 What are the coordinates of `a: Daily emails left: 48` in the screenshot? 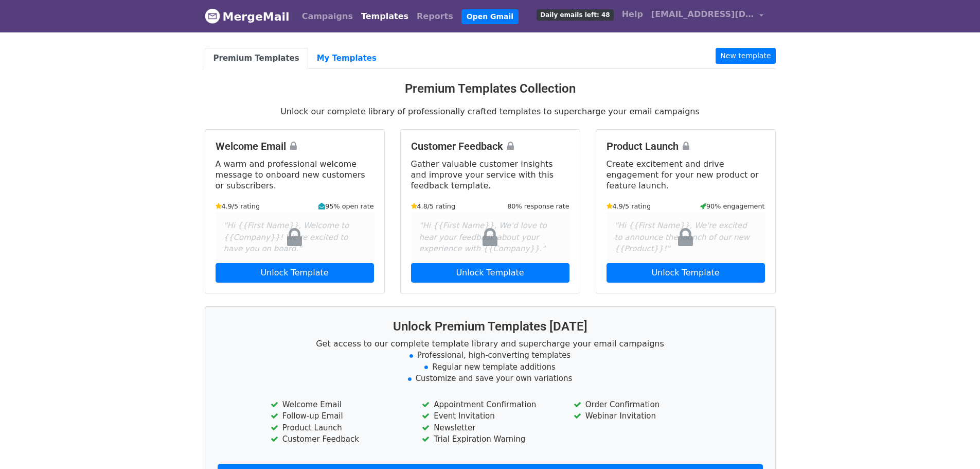 It's located at (574, 15).